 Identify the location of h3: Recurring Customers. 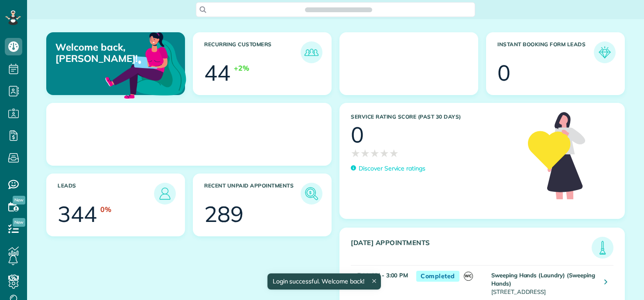
(252, 52).